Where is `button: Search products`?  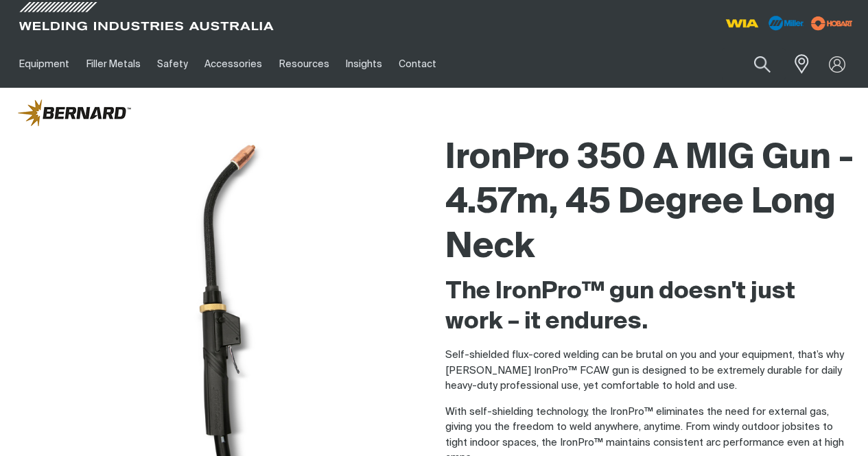
button: Search products is located at coordinates (763, 64).